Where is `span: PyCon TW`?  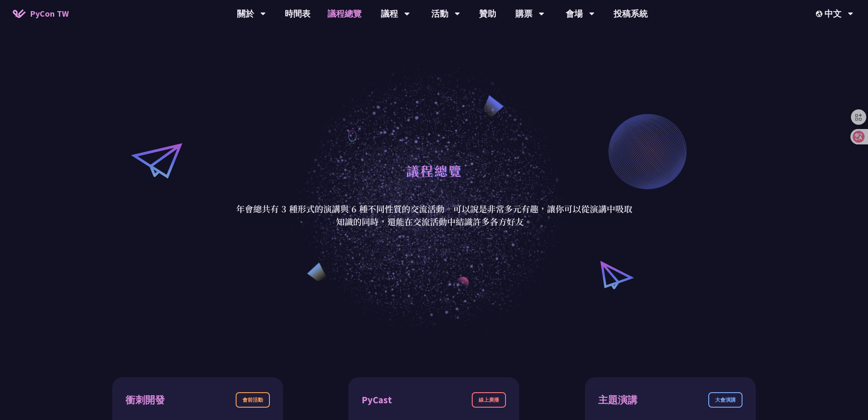
span: PyCon TW is located at coordinates (49, 14).